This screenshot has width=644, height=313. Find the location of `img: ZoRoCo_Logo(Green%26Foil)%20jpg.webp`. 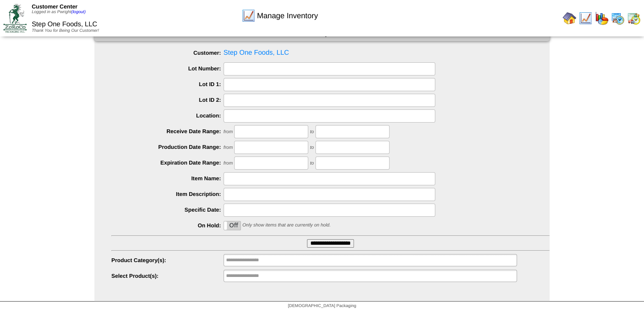

img: ZoRoCo_Logo(Green%26Foil)%20jpg.webp is located at coordinates (15, 18).